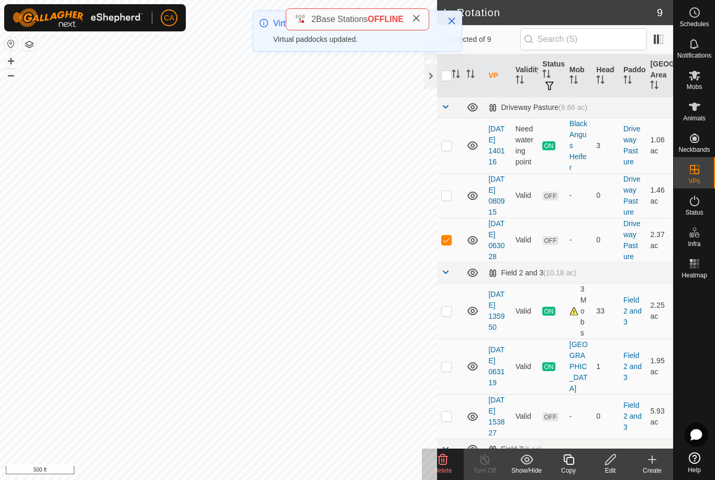  Describe the element at coordinates (694, 150) in the screenshot. I see `span: Neckbands` at that location.